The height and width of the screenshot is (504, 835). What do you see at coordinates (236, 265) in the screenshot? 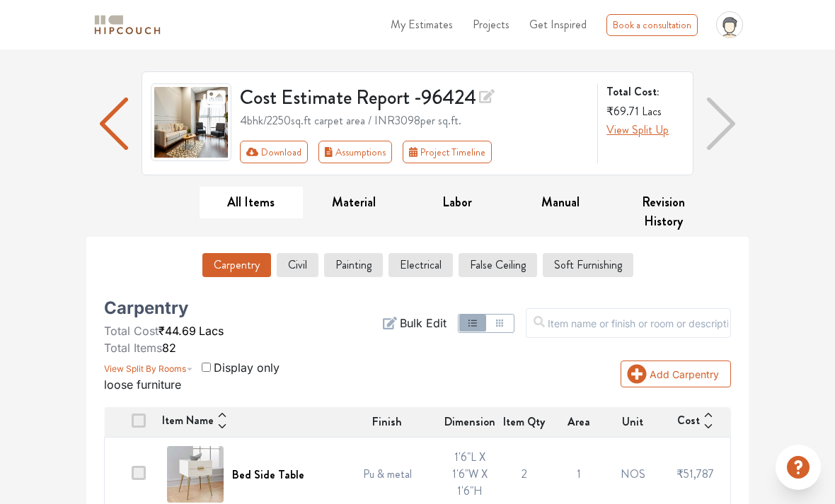
I see `button: Carpentry` at bounding box center [236, 265].